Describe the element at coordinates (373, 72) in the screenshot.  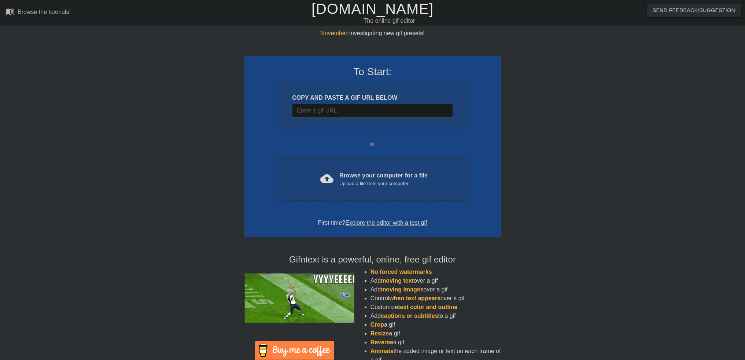
I see `h3: To Start:` at that location.